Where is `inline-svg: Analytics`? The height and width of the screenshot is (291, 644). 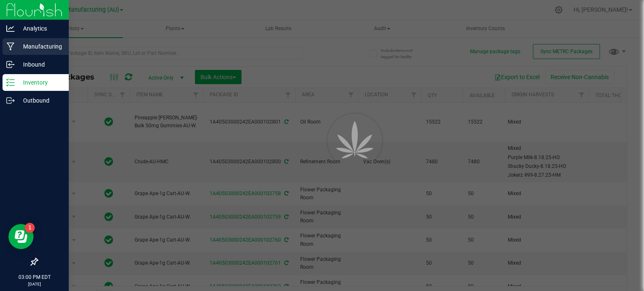 inline-svg: Analytics is located at coordinates (11, 29).